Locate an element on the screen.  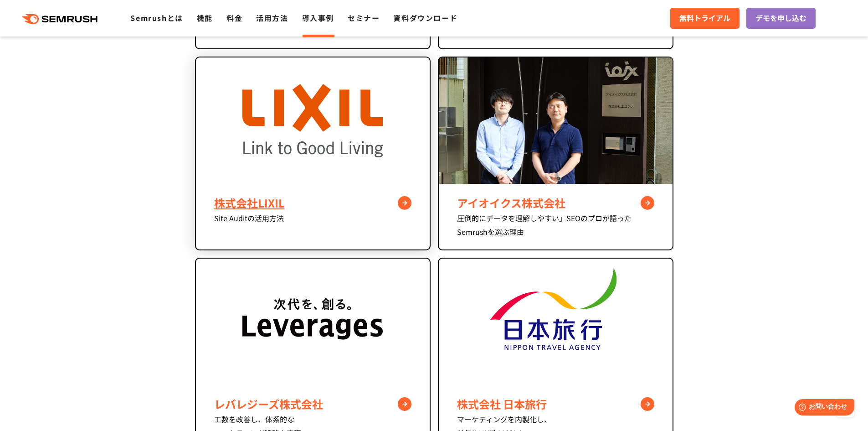
a: 活用方法 is located at coordinates (272, 18).